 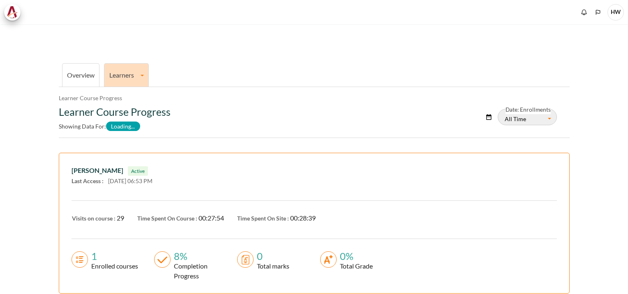 I want to click on span: Time Spent On Site :, so click(x=263, y=218).